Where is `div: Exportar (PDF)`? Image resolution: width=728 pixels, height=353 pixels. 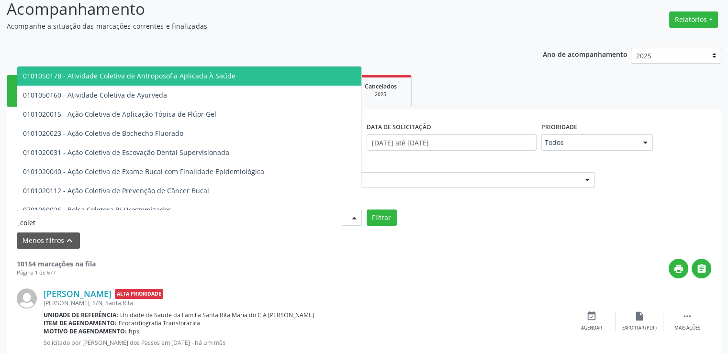 div: Exportar (PDF) is located at coordinates (639, 328).